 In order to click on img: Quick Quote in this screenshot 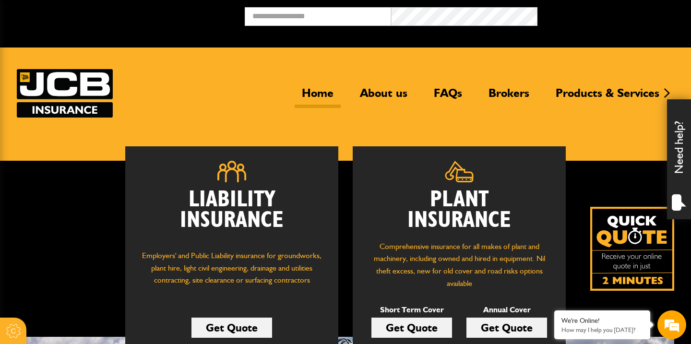, I will do `click(632, 249)`.